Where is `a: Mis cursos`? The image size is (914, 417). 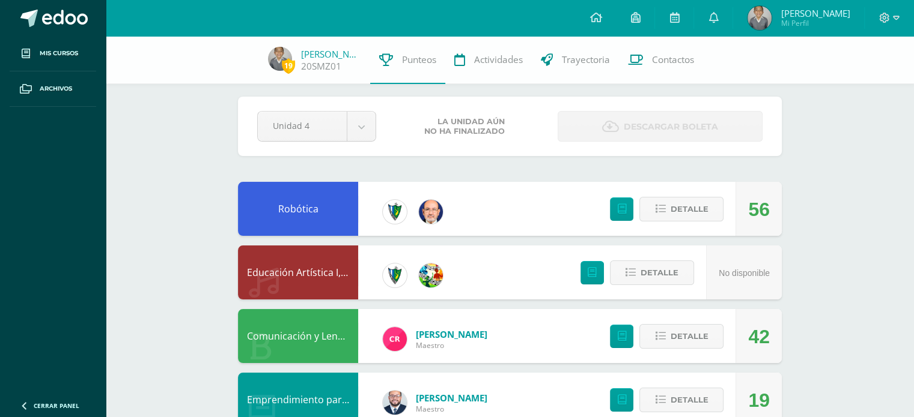 a: Mis cursos is located at coordinates (53, 53).